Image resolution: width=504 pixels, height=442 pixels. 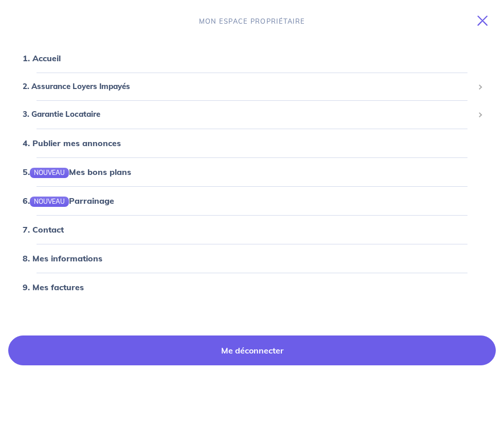 I want to click on a: 8. Mes informations, so click(x=62, y=258).